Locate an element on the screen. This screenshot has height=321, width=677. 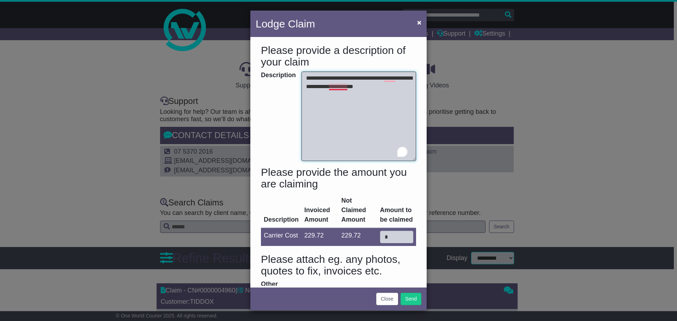
th: Invoiced Amount is located at coordinates (320, 211).